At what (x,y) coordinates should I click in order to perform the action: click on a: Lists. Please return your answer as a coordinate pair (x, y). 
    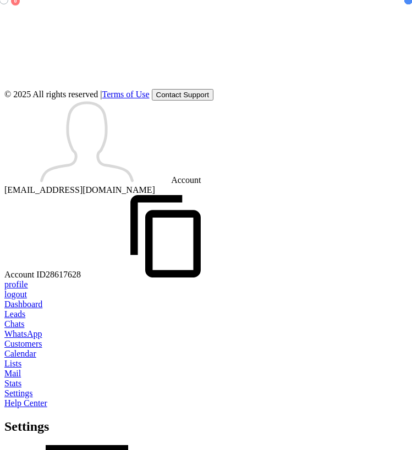
    Looking at the image, I should click on (206, 364).